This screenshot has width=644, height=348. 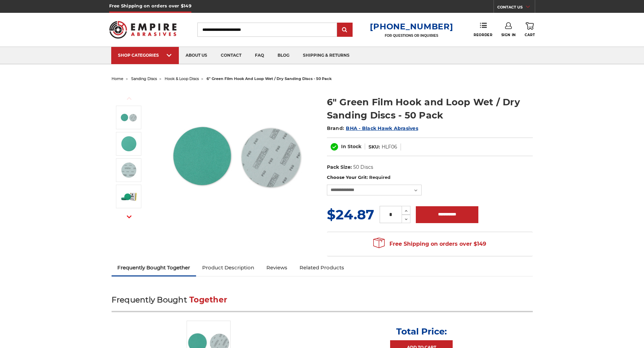 I want to click on span: $24.87, so click(x=350, y=214).